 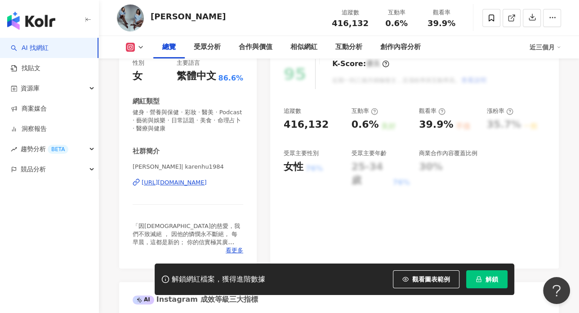 I want to click on span: 86.6%, so click(x=230, y=78).